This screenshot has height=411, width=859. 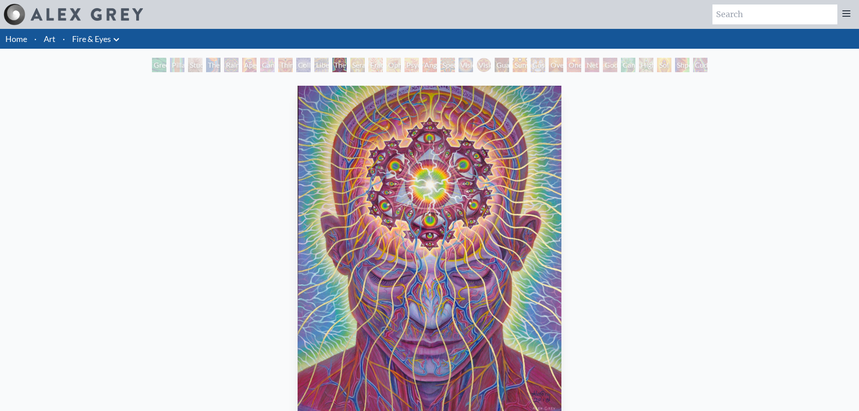 What do you see at coordinates (430, 65) in the screenshot?
I see `div: Angel Skin` at bounding box center [430, 65].